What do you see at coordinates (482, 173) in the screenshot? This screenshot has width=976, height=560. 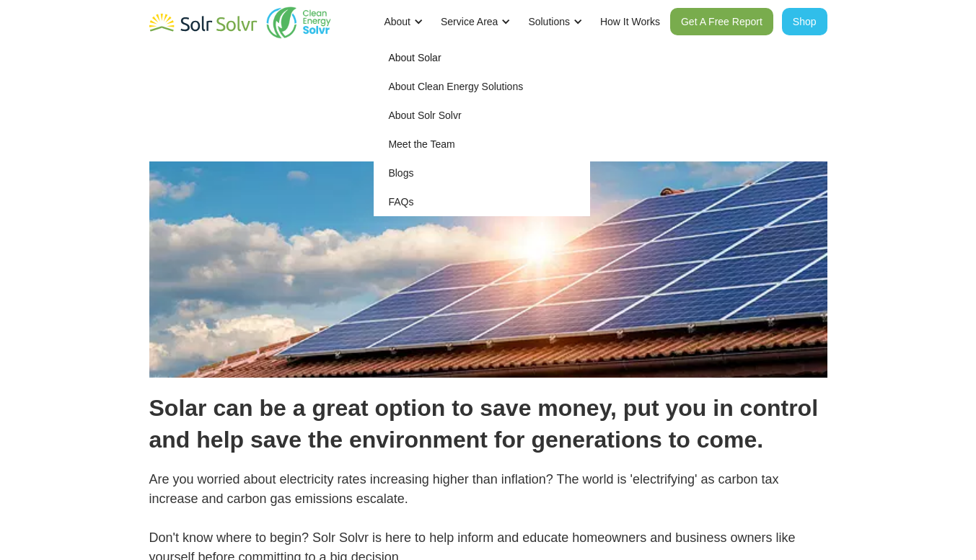 I see `a: Blogs` at bounding box center [482, 173].